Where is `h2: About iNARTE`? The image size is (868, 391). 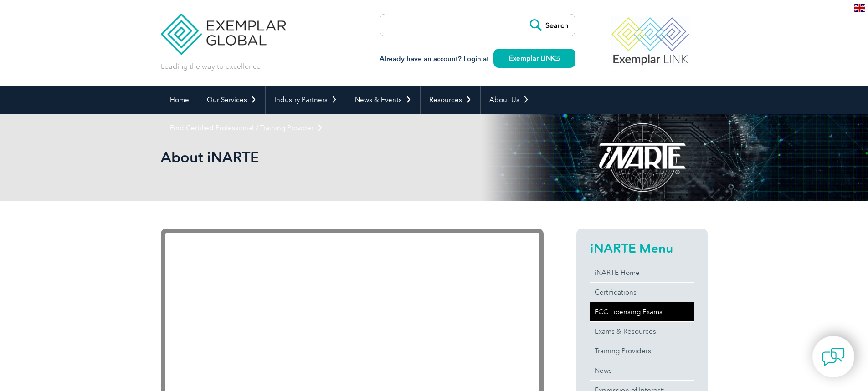
h2: About iNARTE is located at coordinates (352, 157).